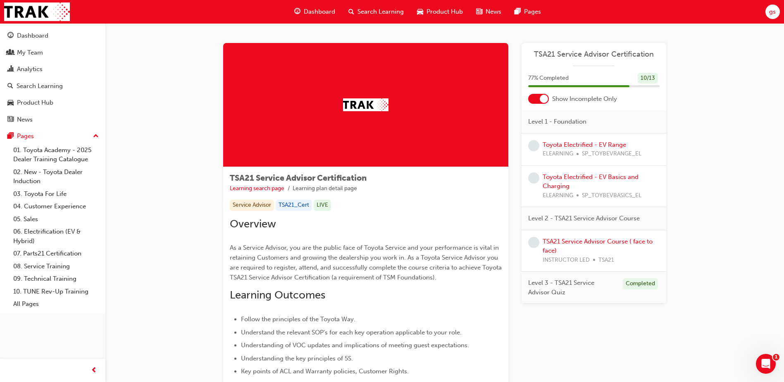  I want to click on a: 06. Electrification (EV & Hybrid), so click(56, 236).